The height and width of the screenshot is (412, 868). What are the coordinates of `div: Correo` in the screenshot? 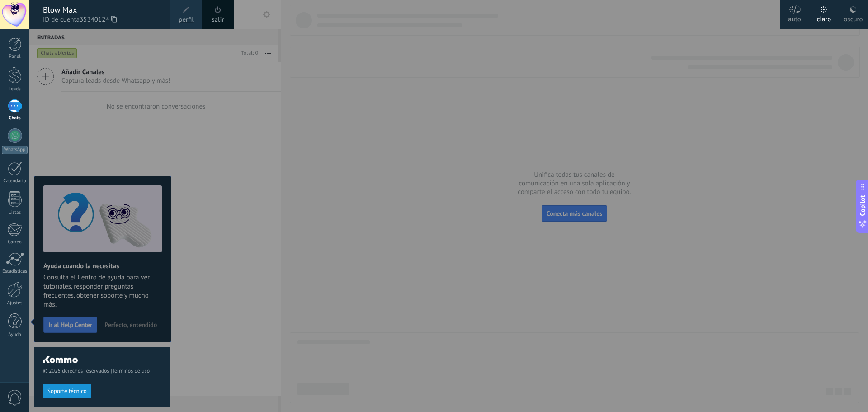 It's located at (15, 242).